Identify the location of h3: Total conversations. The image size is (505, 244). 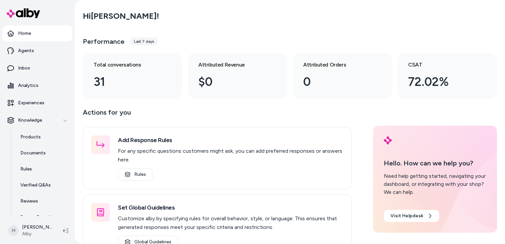
(127, 65).